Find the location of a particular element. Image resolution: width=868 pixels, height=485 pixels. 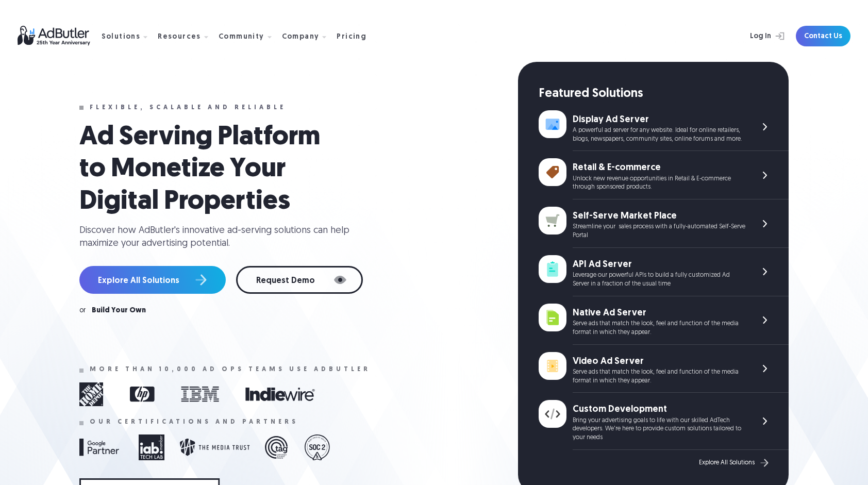

div: Solutions is located at coordinates (121, 37).